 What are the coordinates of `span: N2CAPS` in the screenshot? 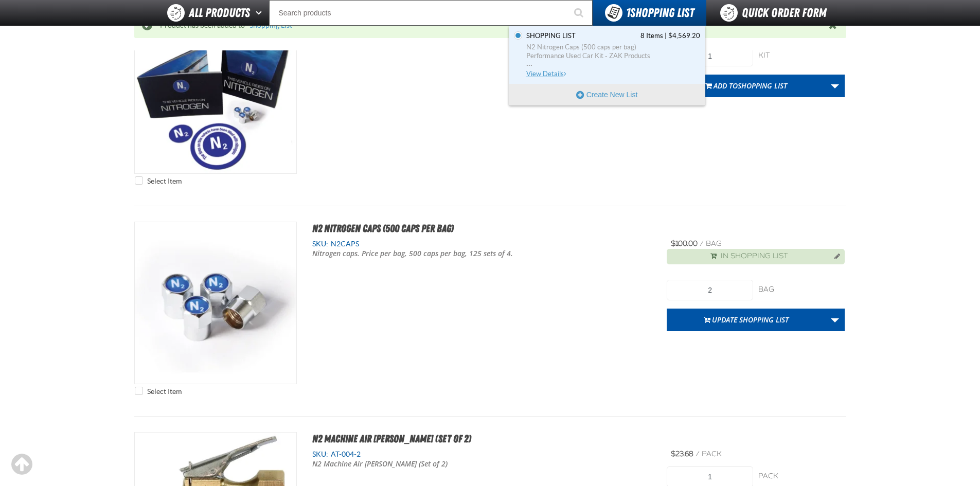 It's located at (343, 244).